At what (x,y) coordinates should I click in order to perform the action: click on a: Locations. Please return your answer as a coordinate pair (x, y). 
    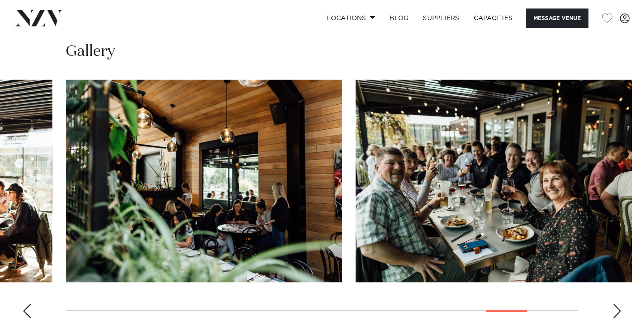
    Looking at the image, I should click on (351, 18).